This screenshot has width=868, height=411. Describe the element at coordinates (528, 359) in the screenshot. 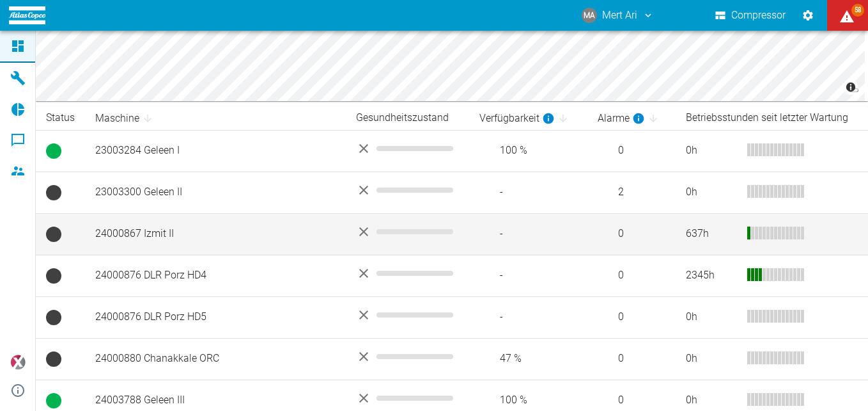

I see `span: 47 %` at that location.